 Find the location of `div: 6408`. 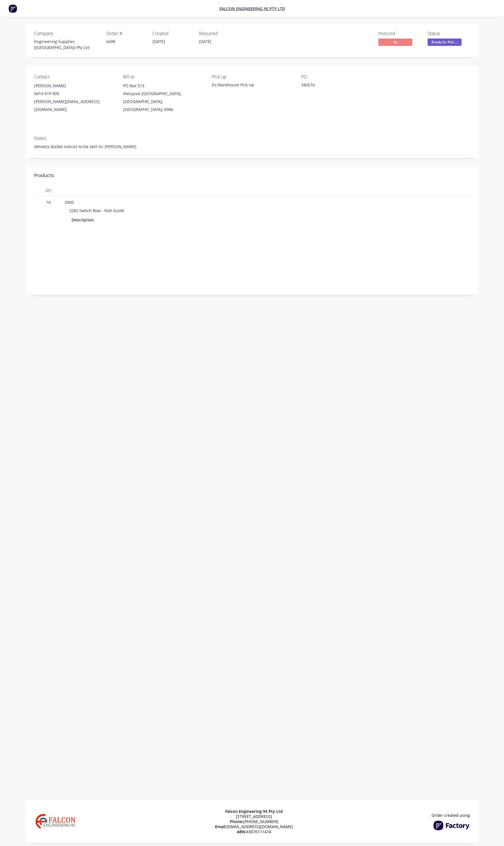

div: 6408 is located at coordinates (126, 41).